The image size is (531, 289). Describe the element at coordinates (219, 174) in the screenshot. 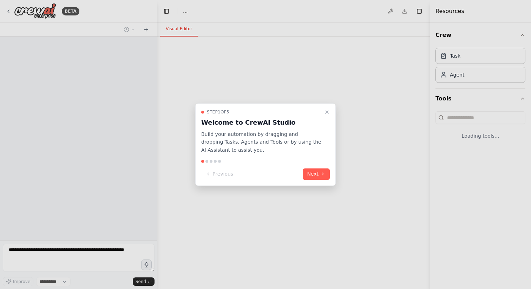

I see `button: Previous` at that location.